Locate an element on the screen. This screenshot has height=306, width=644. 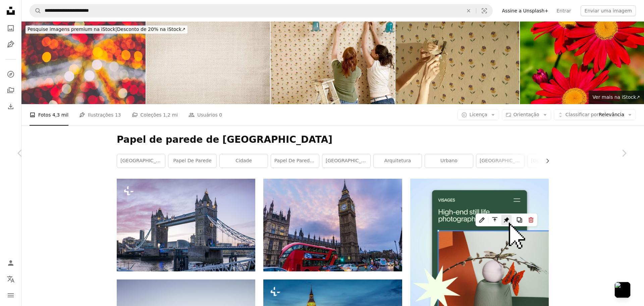
a: Próximo is located at coordinates (624, 153).